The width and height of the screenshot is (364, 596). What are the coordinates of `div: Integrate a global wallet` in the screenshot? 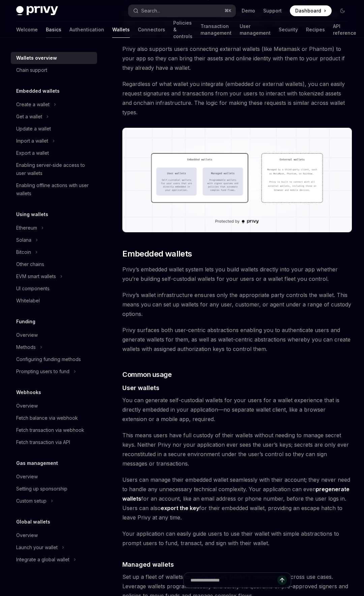 It's located at (43, 559).